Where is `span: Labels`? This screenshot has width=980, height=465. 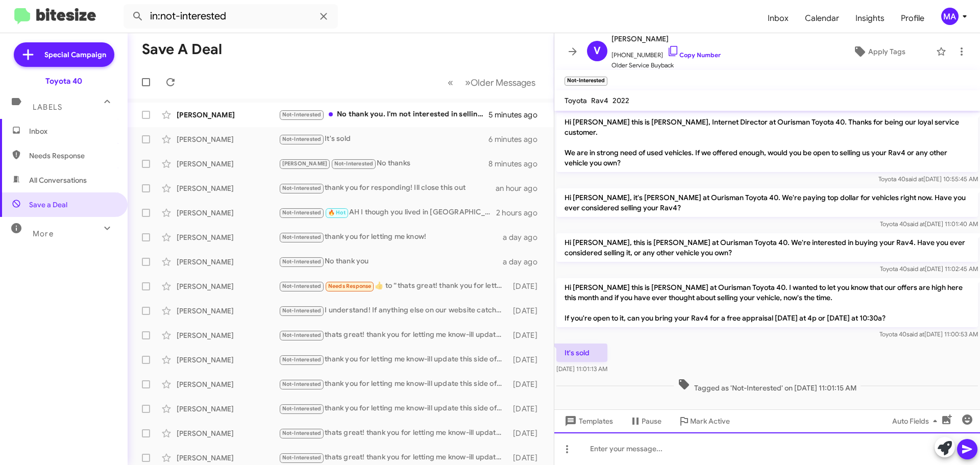
span: Labels is located at coordinates (48, 107).